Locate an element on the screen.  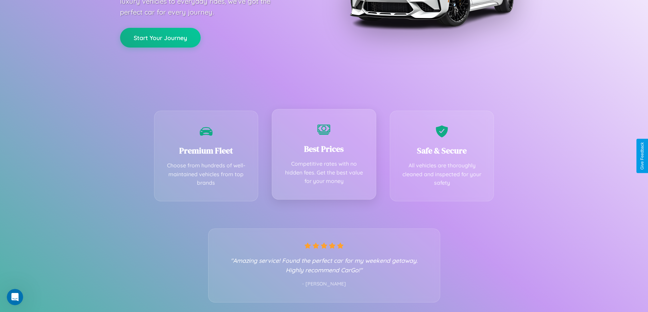
div: Give Feedback is located at coordinates (642, 156).